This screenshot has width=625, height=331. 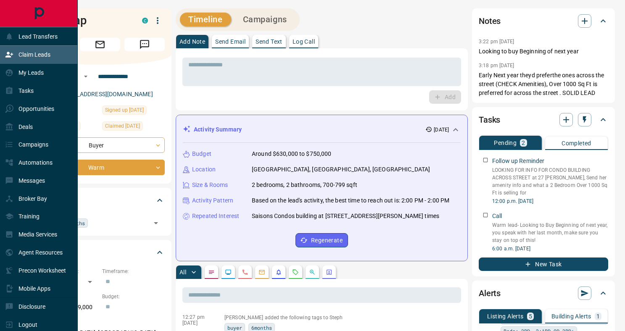 What do you see at coordinates (599, 317) in the screenshot?
I see `p: 1` at bounding box center [599, 317].